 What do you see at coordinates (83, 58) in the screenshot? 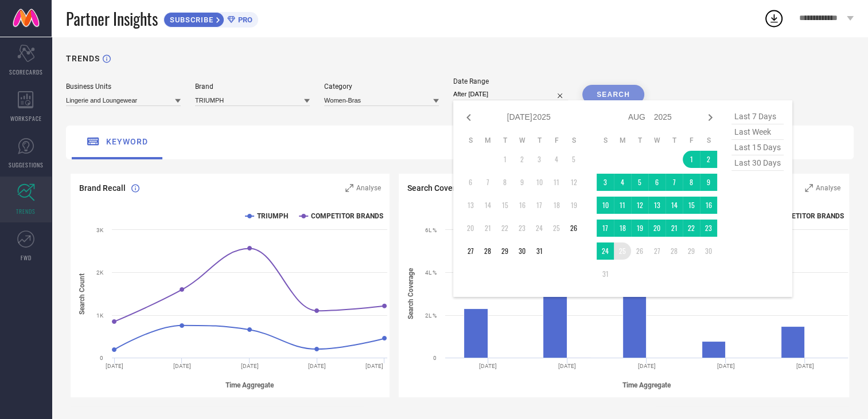
I see `h1: TRENDS` at bounding box center [83, 58].